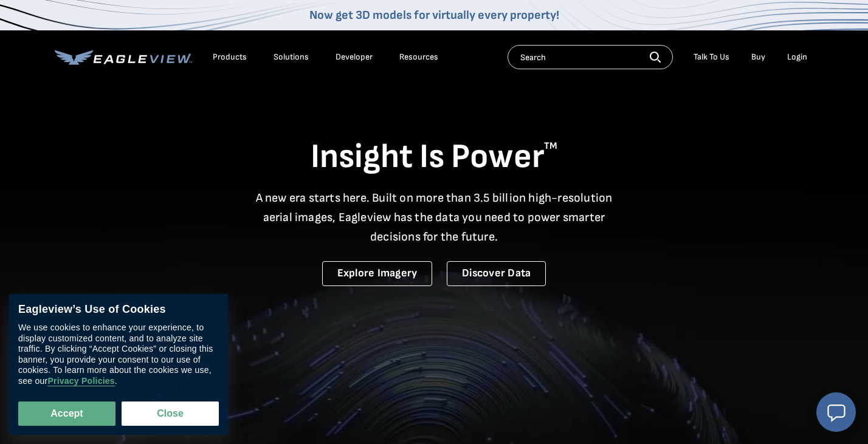  What do you see at coordinates (377, 273) in the screenshot?
I see `a: Explore Imagery` at bounding box center [377, 273].